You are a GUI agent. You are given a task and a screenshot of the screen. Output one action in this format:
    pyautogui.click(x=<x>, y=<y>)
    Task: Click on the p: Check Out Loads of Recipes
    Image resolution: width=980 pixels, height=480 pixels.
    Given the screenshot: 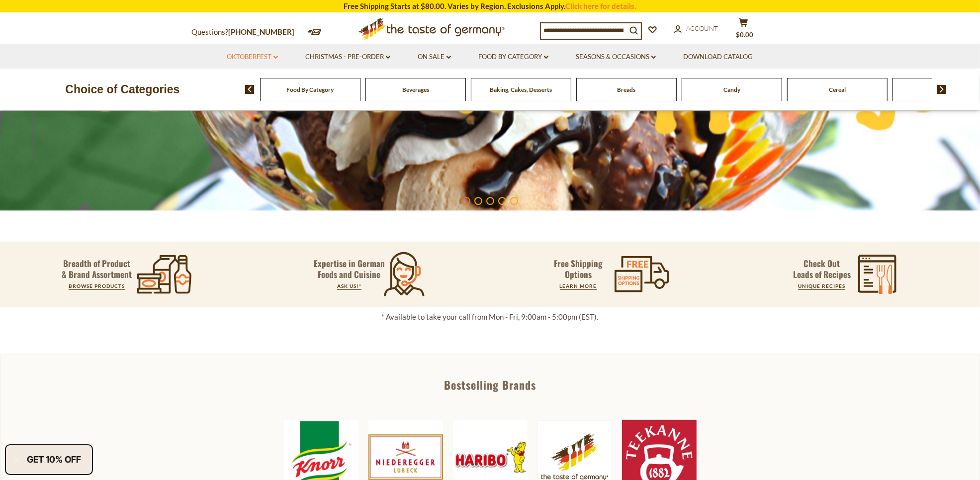 What is the action you would take?
    pyautogui.click(x=822, y=269)
    